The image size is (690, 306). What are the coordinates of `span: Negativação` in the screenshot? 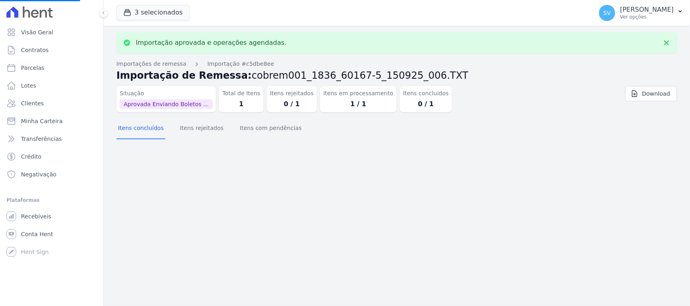 It's located at (39, 175).